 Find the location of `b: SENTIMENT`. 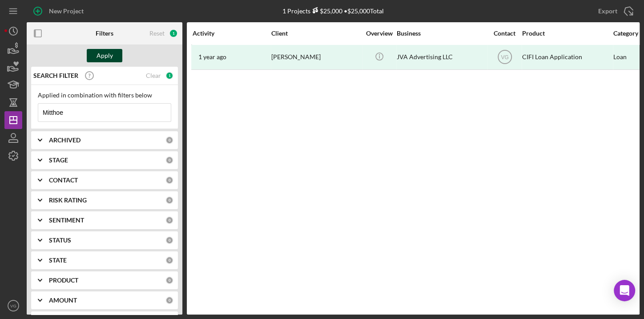

b: SENTIMENT is located at coordinates (66, 220).